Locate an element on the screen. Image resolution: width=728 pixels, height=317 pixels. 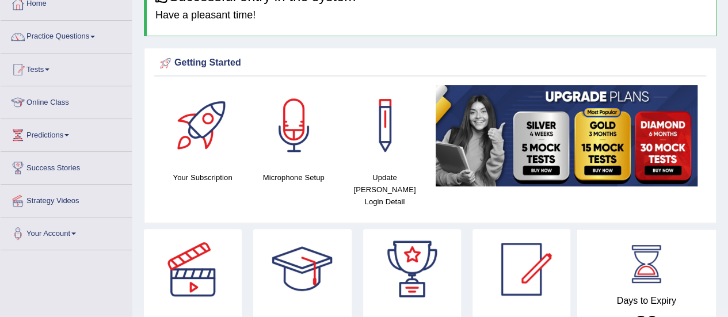
img: small5.jpg is located at coordinates (567, 136).